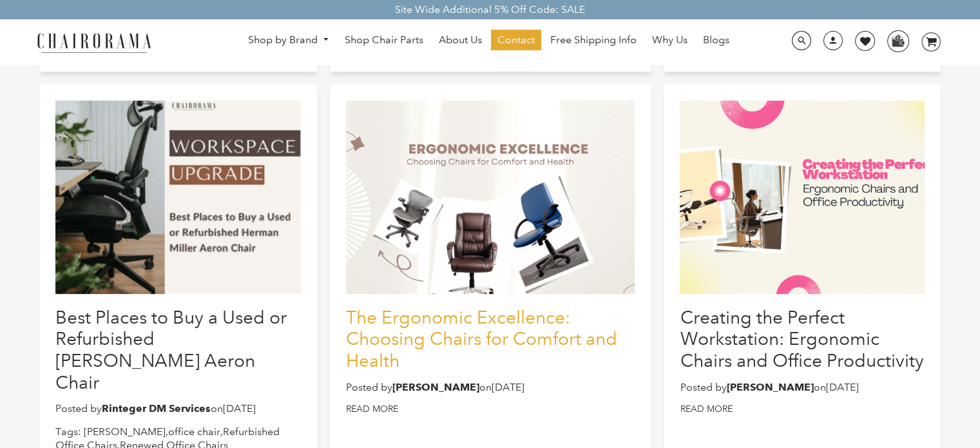 The image size is (980, 448). Describe the element at coordinates (516, 40) in the screenshot. I see `a: Contact` at that location.